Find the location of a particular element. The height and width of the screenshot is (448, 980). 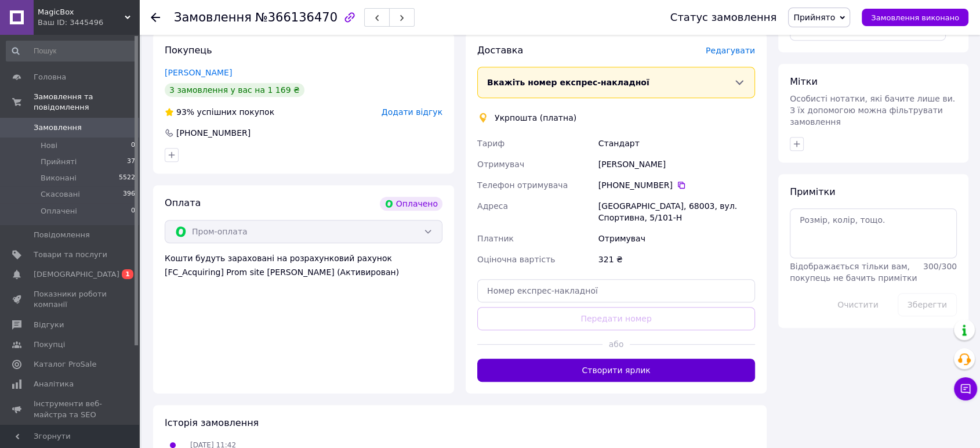

div: Оплачено is located at coordinates (411, 203).